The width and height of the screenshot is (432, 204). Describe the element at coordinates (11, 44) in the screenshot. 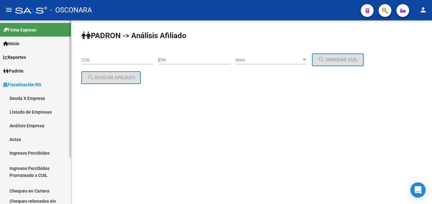

I see `span: Inicio` at that location.